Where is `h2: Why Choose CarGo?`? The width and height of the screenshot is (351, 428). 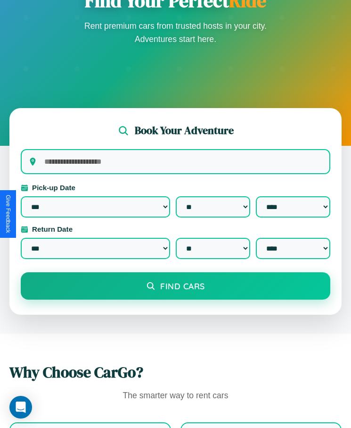 h2: Why Choose CarGo? is located at coordinates (175, 372).